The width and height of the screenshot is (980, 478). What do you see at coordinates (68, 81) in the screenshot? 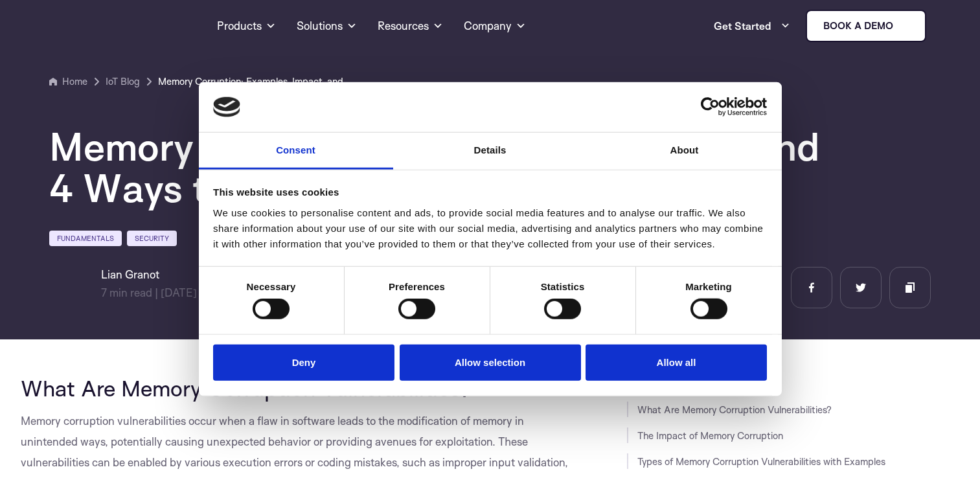
I see `a: Home` at bounding box center [68, 81].